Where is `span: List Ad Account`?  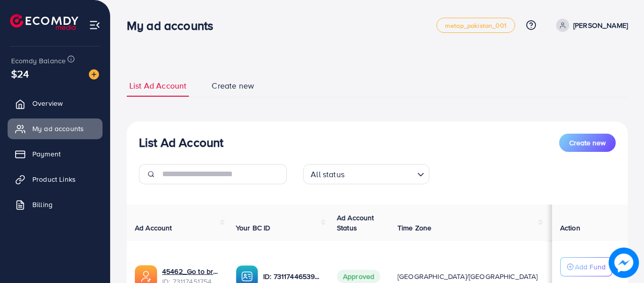 span: List Ad Account is located at coordinates (158, 85).